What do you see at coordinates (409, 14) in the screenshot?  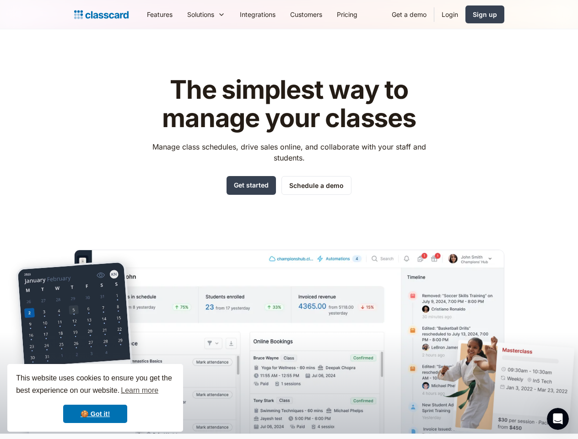 I see `a: Get a demo` at bounding box center [409, 14].